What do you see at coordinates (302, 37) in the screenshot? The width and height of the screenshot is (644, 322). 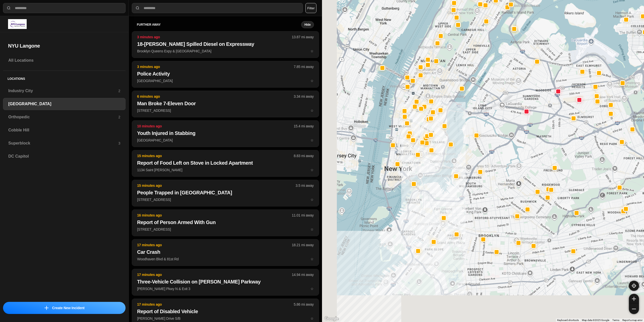 I see `p: 13.87 mi away` at bounding box center [302, 37].